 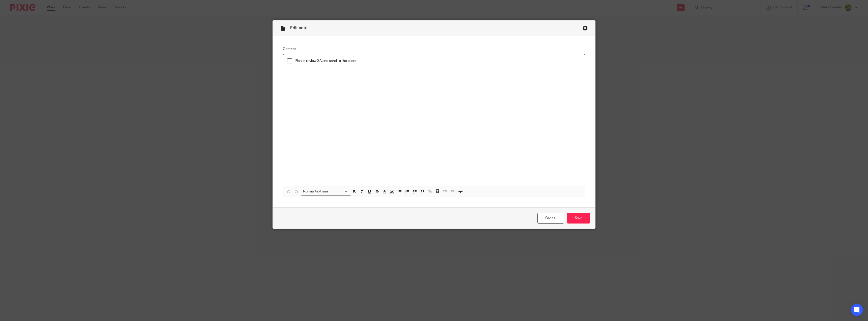 What do you see at coordinates (299, 28) in the screenshot?
I see `span: Edit note` at bounding box center [299, 28].